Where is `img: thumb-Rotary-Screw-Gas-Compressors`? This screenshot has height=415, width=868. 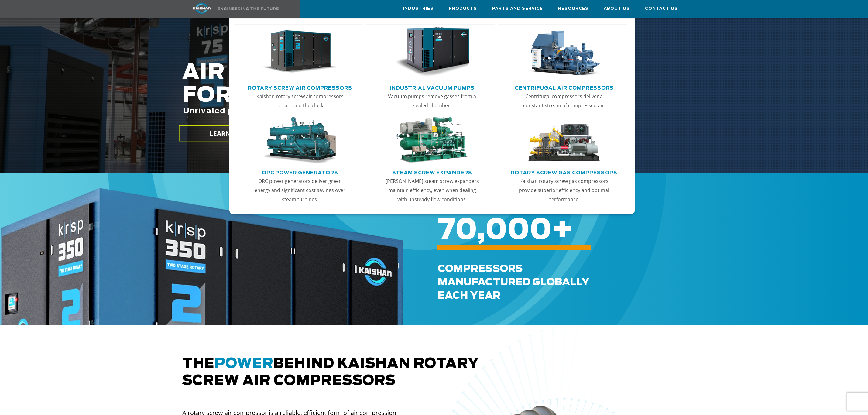 img: thumb-Rotary-Screw-Gas-Compressors is located at coordinates (564, 141).